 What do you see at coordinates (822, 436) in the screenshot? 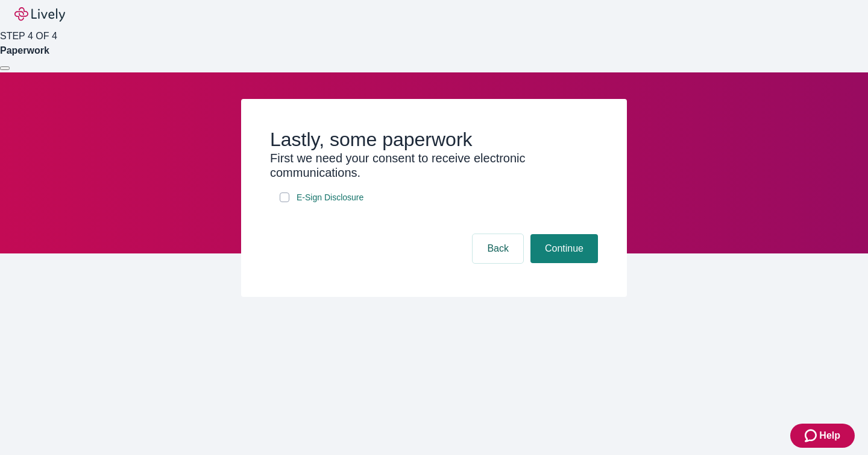
I see `button: Zendesk support iconHelp` at bounding box center [822, 436].